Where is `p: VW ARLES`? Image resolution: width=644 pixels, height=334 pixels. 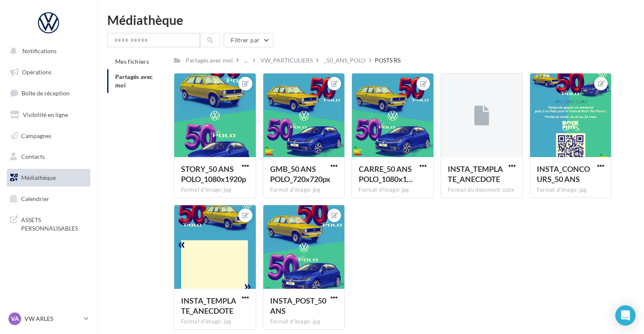
p: VW ARLES is located at coordinates (52, 319).